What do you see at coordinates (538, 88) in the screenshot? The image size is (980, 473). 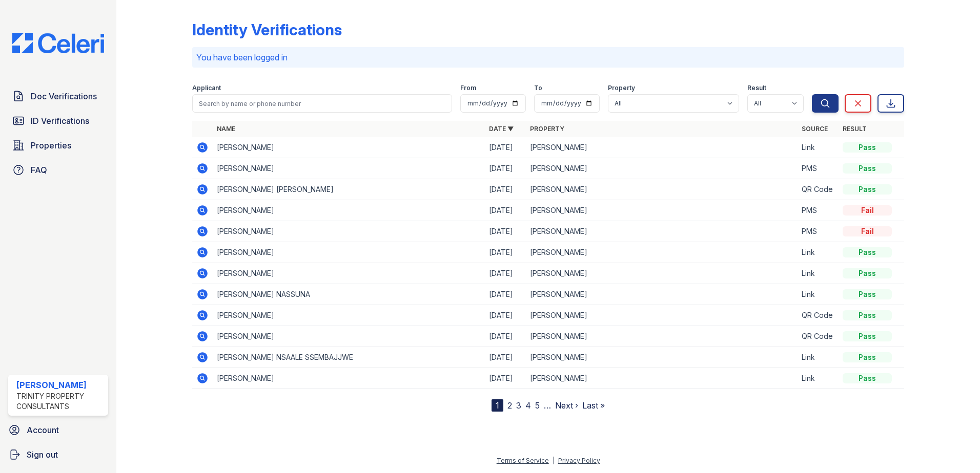 I see `label: To` at bounding box center [538, 88].